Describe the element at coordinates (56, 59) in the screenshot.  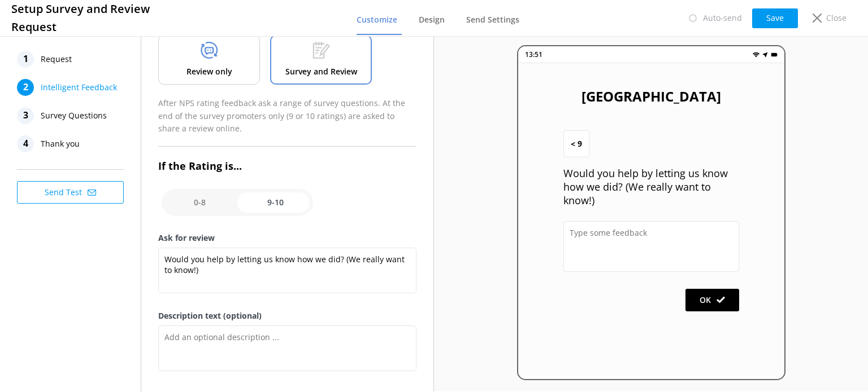
I see `span: Request` at that location.